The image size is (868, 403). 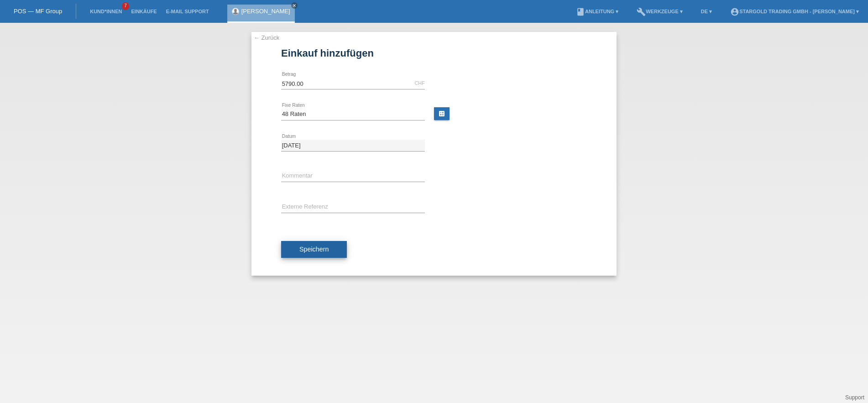 I want to click on a: Support, so click(x=855, y=397).